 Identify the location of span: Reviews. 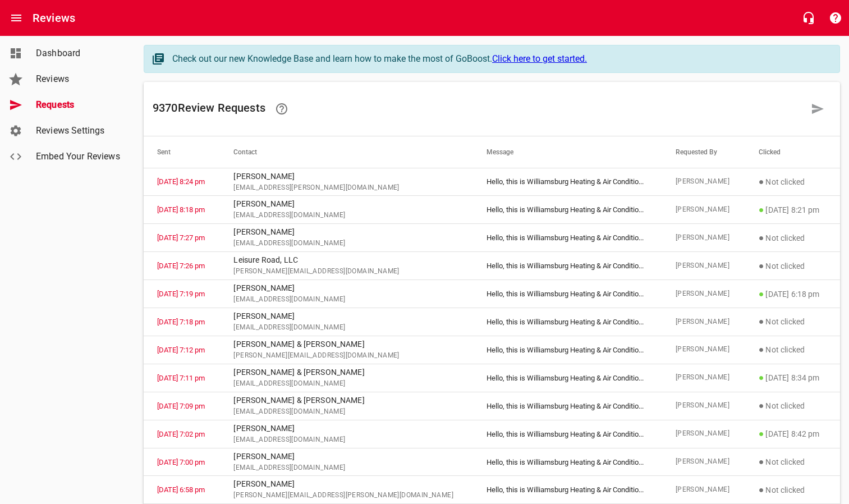
(79, 79).